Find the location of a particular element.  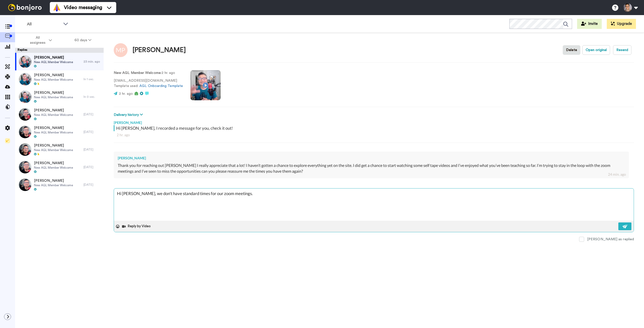

button: Delivery history is located at coordinates (129, 115).